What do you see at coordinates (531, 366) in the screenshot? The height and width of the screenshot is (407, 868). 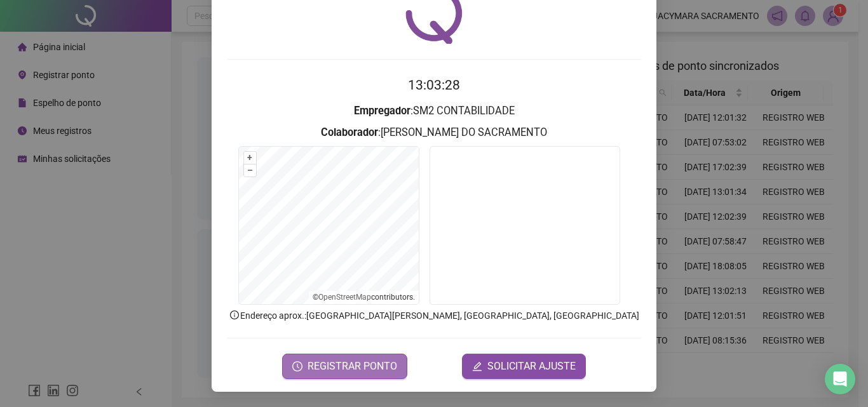 I see `span: SOLICITAR AJUSTE` at bounding box center [531, 366].